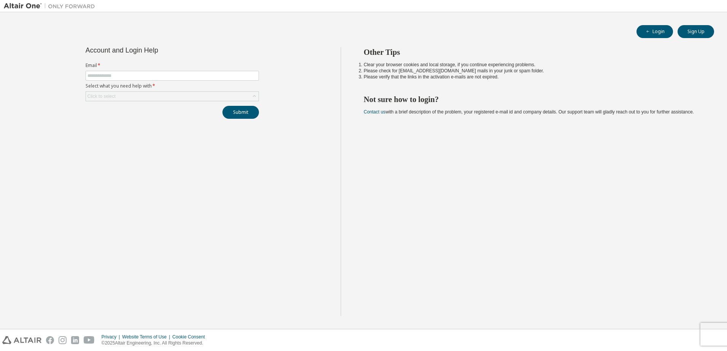  I want to click on h2: Other Tips, so click(532, 52).